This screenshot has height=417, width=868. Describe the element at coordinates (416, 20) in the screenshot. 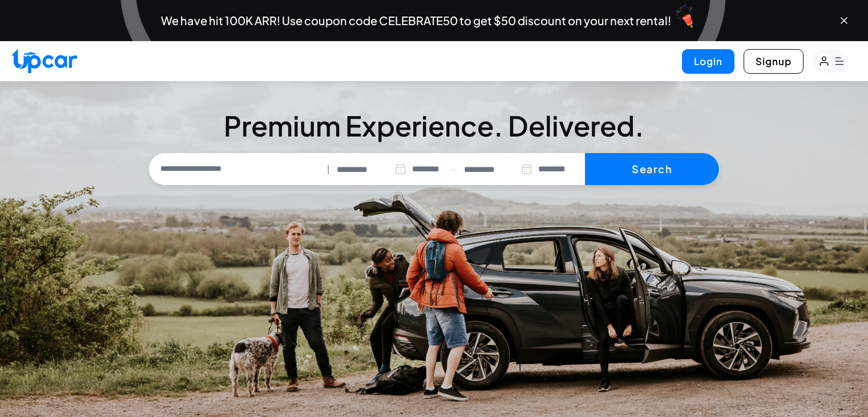

I see `span: We have hit 100K ARR! Use coupon code CELEBRATE50 to get $50 discount on your next rental!` at that location.